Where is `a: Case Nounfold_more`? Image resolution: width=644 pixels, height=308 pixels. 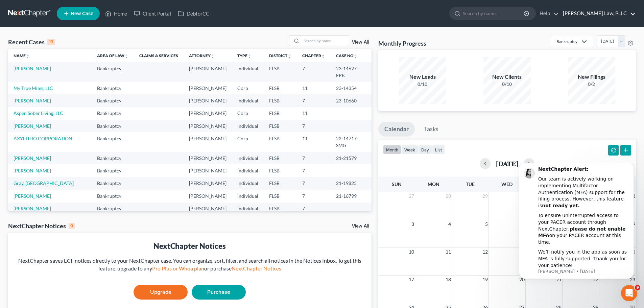 a: Case Nounfold_more is located at coordinates (347, 55).